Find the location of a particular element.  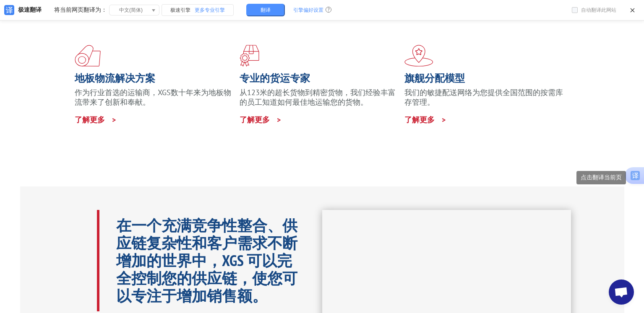

font: 地板物流解决方案 is located at coordinates (115, 78).